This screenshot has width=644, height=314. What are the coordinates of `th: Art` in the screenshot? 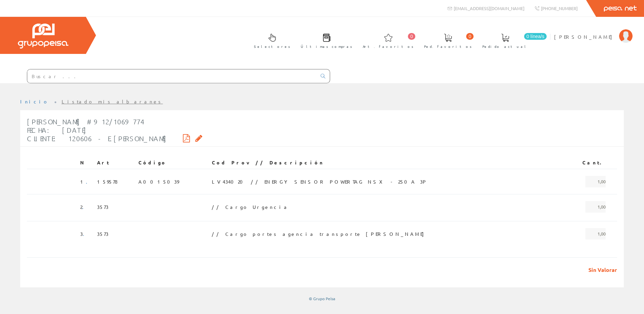 It's located at (115, 163).